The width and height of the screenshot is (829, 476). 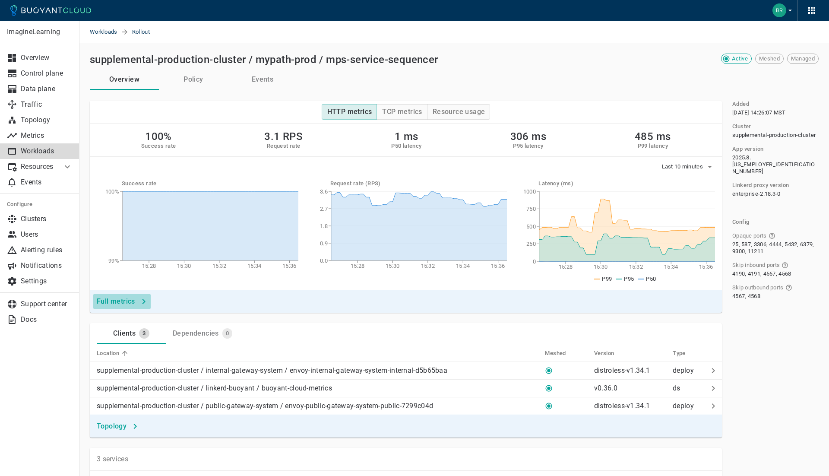 I want to click on span: 0, so click(x=227, y=333).